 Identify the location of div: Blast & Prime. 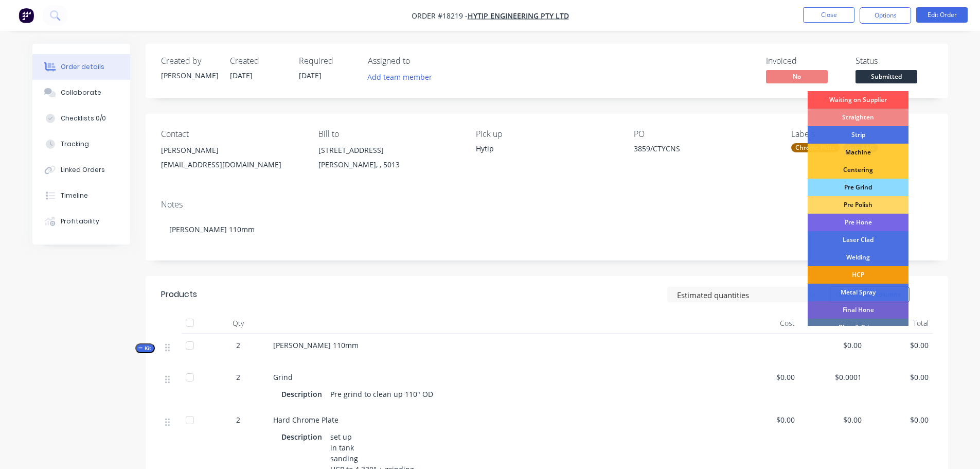
(858, 327).